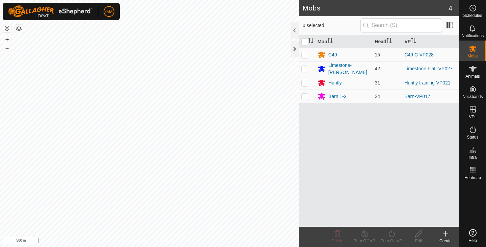 The image size is (486, 247). Describe the element at coordinates (331, 25) in the screenshot. I see `span: 0 selected` at that location.